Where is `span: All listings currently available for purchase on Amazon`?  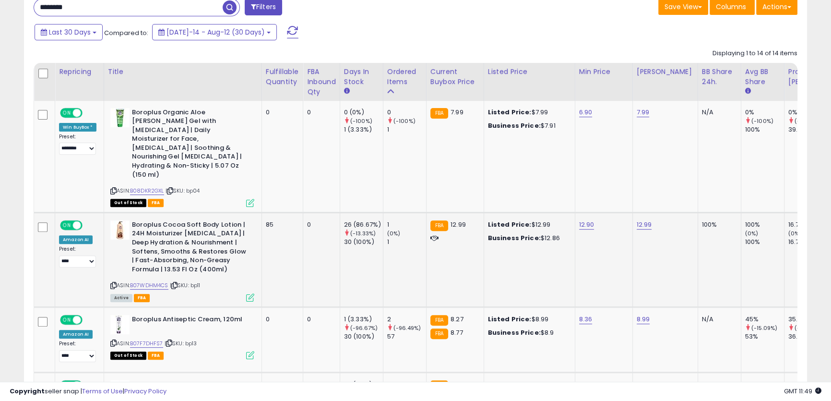 span: All listings currently available for purchase on Amazon is located at coordinates (121, 297).